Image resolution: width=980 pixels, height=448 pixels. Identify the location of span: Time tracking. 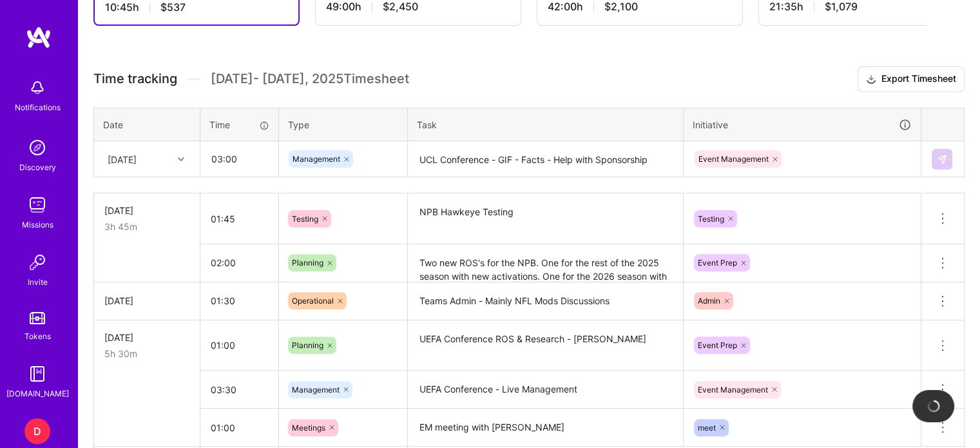
(135, 79).